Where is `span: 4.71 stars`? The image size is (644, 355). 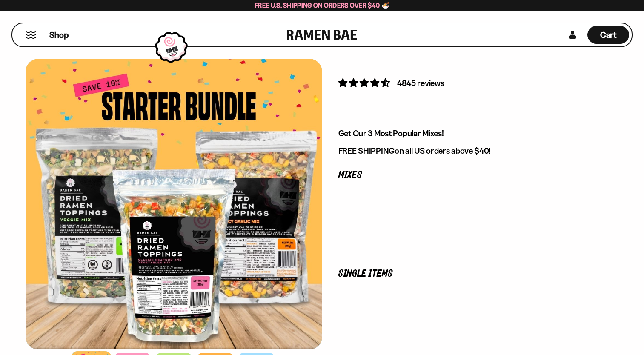
span: 4.71 stars is located at coordinates (365, 82).